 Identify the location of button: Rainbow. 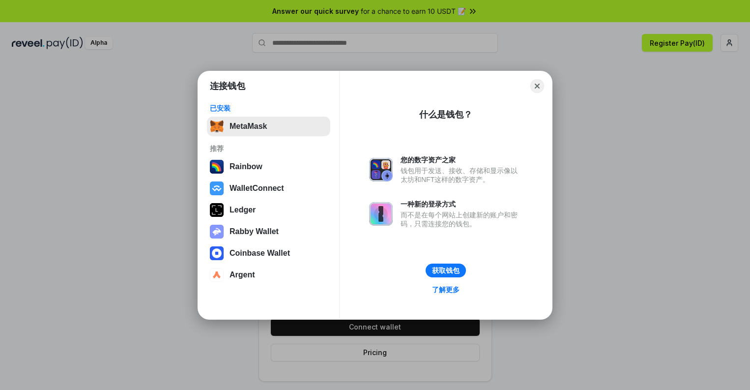
(268, 167).